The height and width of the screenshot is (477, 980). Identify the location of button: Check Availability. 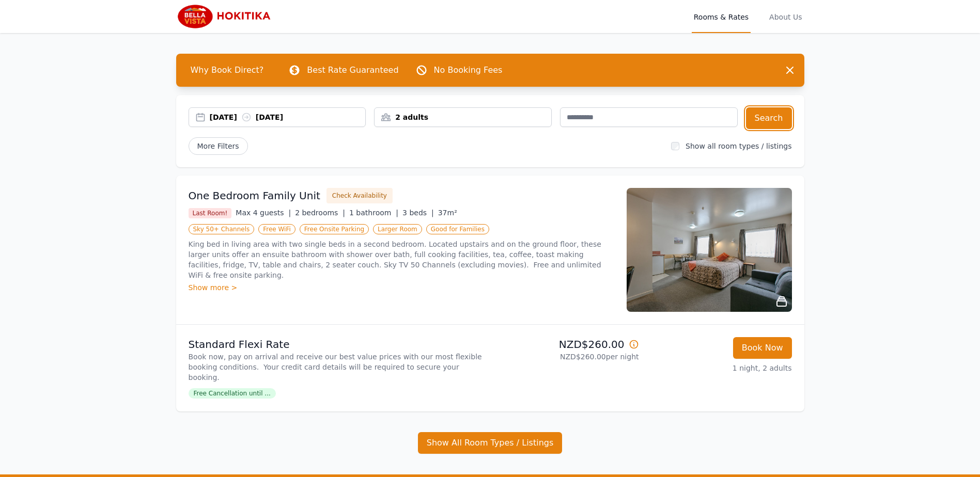
(359, 196).